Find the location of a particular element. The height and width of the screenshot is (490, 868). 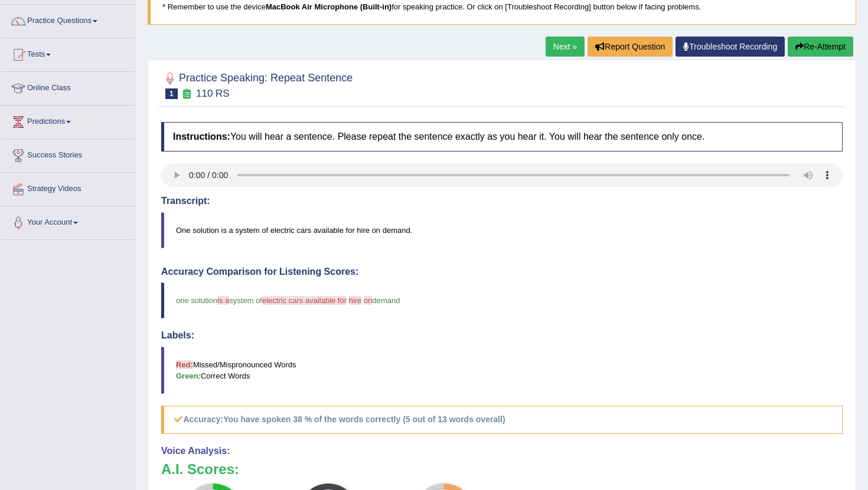

b: MacBook Air Microphone (Built-in) is located at coordinates (328, 6).